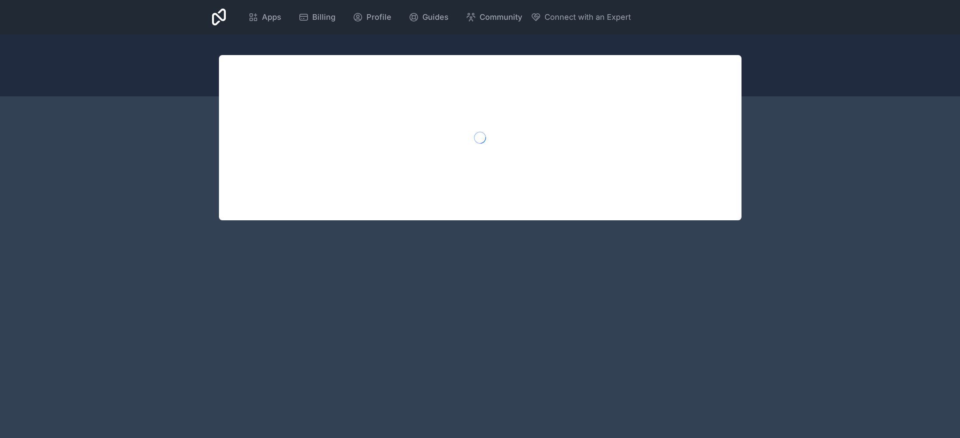 This screenshot has height=438, width=960. Describe the element at coordinates (324, 17) in the screenshot. I see `span: Billing` at that location.